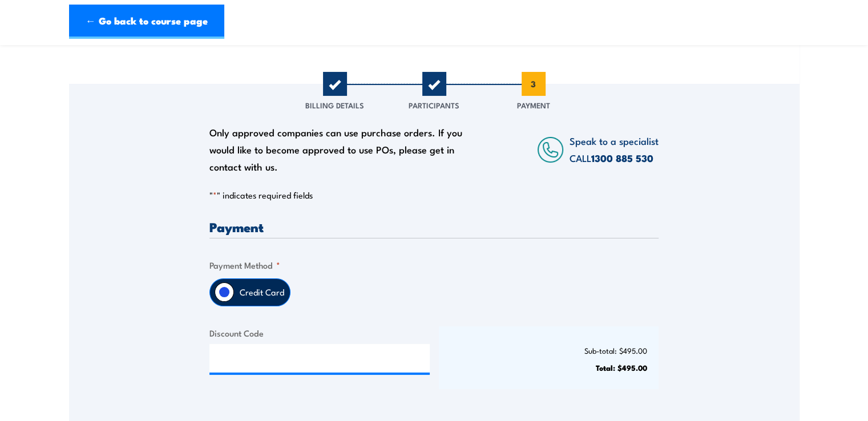  Describe the element at coordinates (434, 195) in the screenshot. I see `p: " " indicates required fields` at that location.